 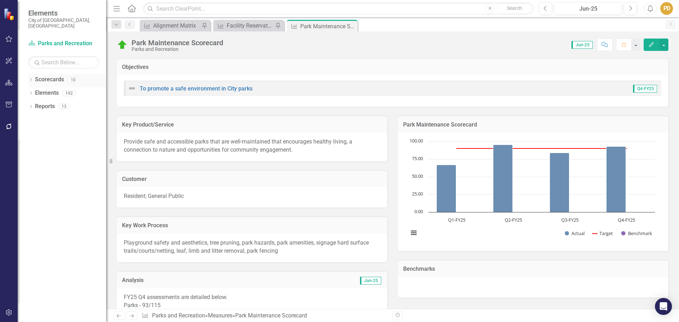 What do you see at coordinates (503, 179) in the screenshot?
I see `path: Q2-FY25, 95.5. Actual.` at bounding box center [503, 179].